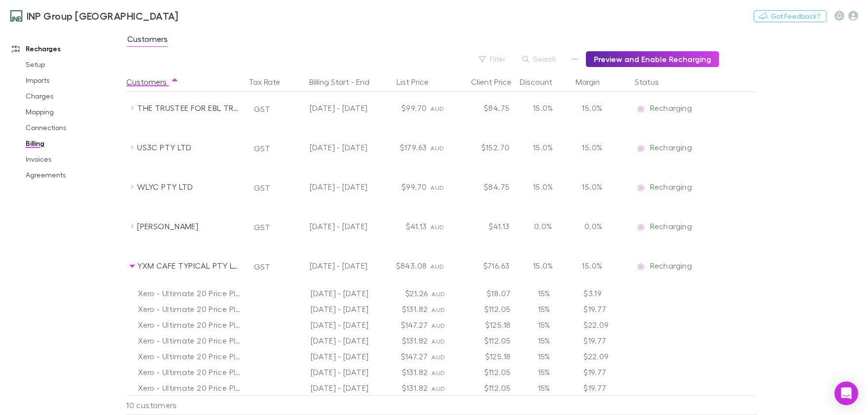 This screenshot has height=415, width=868. I want to click on div: $843.08, so click(401, 266).